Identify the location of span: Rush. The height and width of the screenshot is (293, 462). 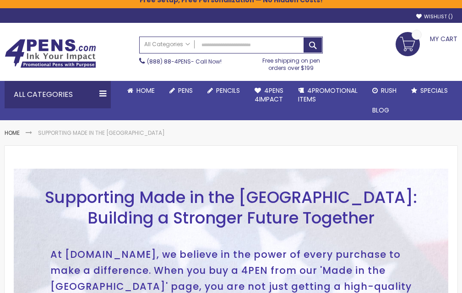
(389, 91).